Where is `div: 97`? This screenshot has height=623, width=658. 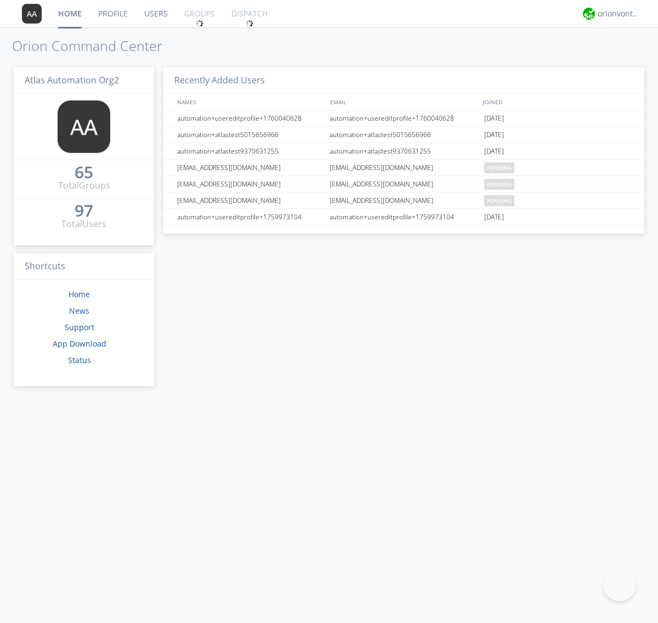 div: 97 is located at coordinates (84, 211).